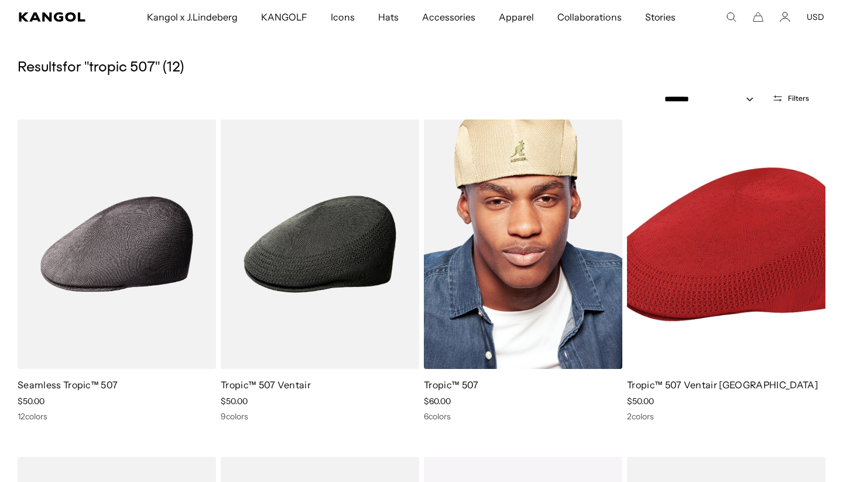 The height and width of the screenshot is (482, 843). Describe the element at coordinates (421, 68) in the screenshot. I see `h5: Results for " tropic 507 " ( 12 )` at that location.